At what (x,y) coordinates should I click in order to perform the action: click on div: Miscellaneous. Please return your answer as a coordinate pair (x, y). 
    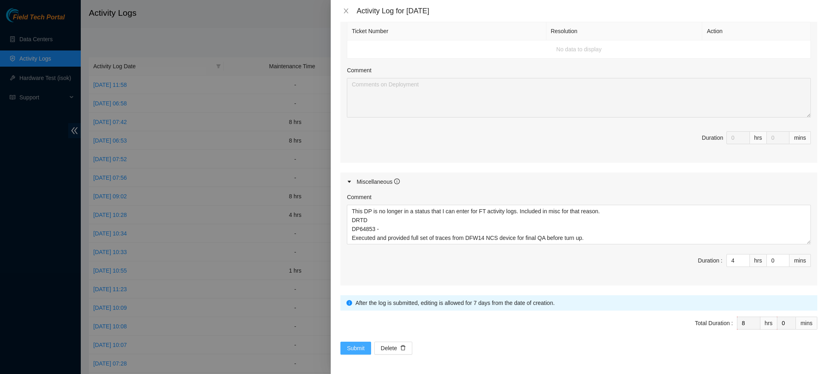
    Looking at the image, I should click on (378, 182).